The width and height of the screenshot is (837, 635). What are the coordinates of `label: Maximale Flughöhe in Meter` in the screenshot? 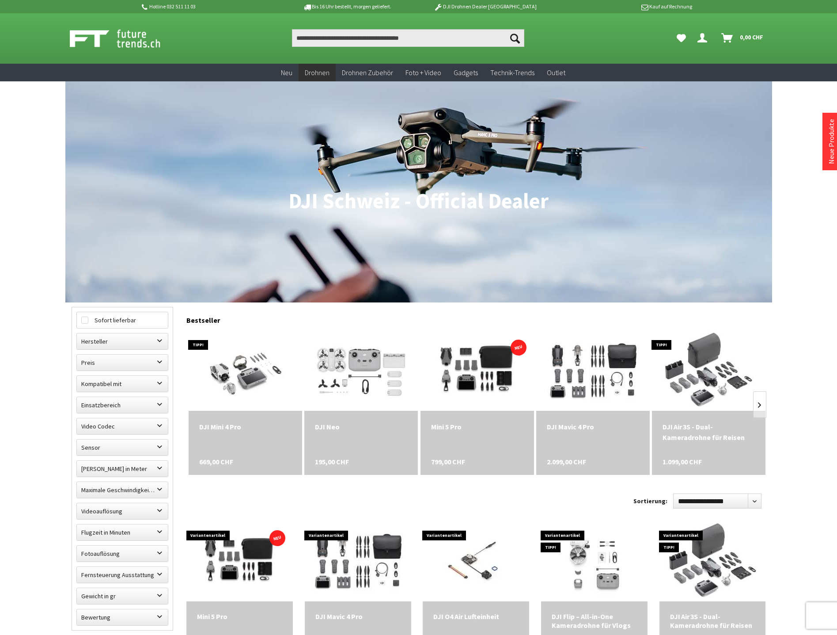 It's located at (122, 468).